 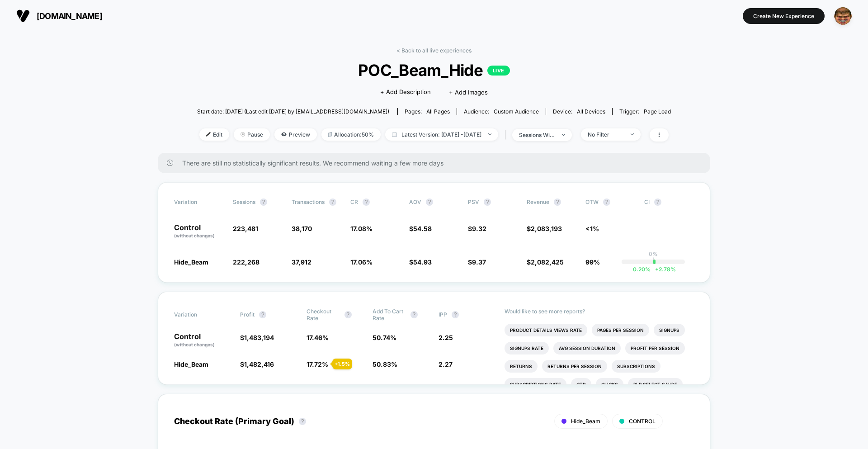 I want to click on span: 1,482,416, so click(x=259, y=364).